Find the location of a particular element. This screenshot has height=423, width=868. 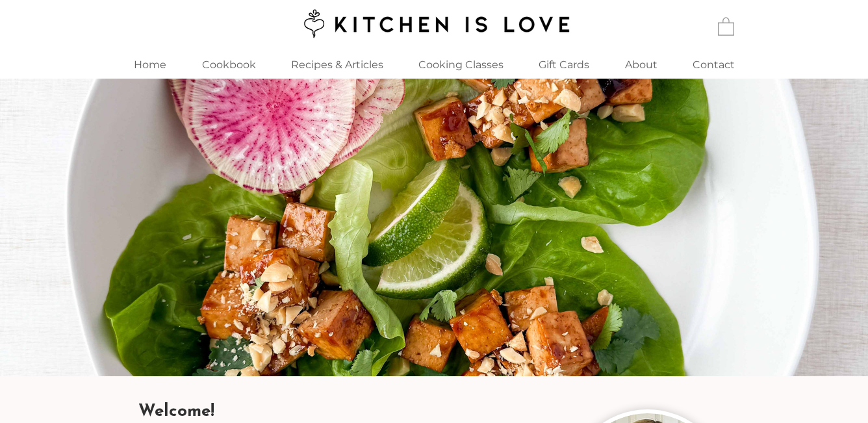

a: Cookbook is located at coordinates (229, 65).